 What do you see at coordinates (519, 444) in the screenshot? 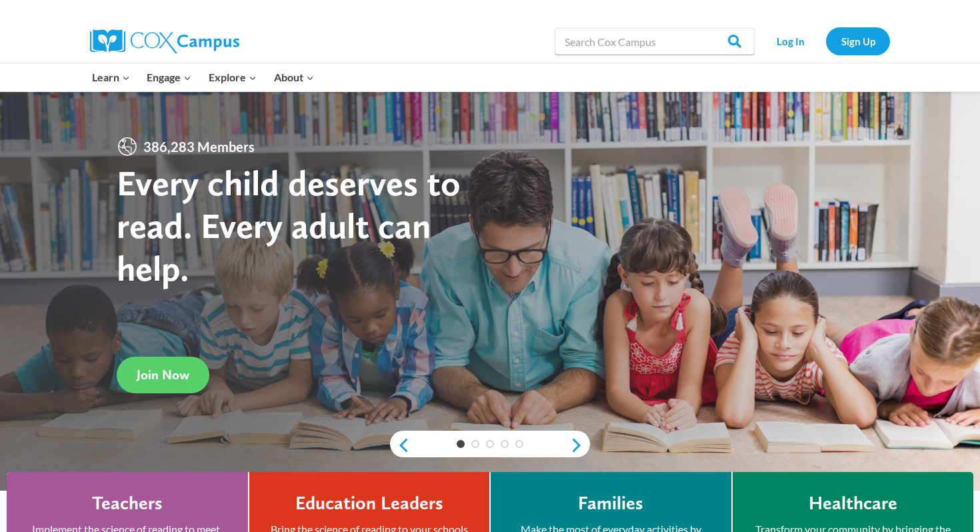
I see `a: 5` at bounding box center [519, 444].